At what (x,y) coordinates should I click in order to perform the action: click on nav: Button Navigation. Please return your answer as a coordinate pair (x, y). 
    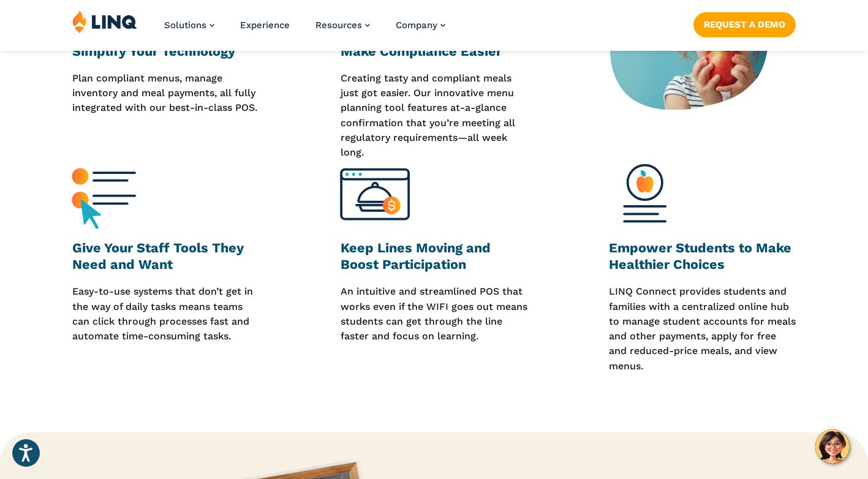
    Looking at the image, I should click on (745, 23).